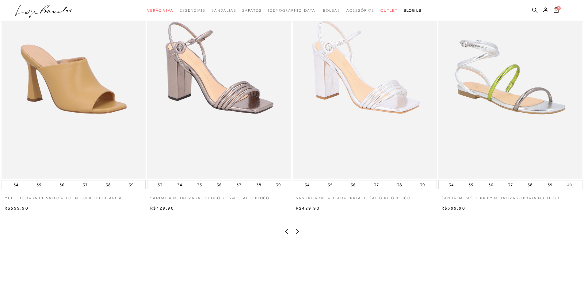 The image size is (584, 282). What do you see at coordinates (224, 10) in the screenshot?
I see `span: Sandálias` at bounding box center [224, 10].